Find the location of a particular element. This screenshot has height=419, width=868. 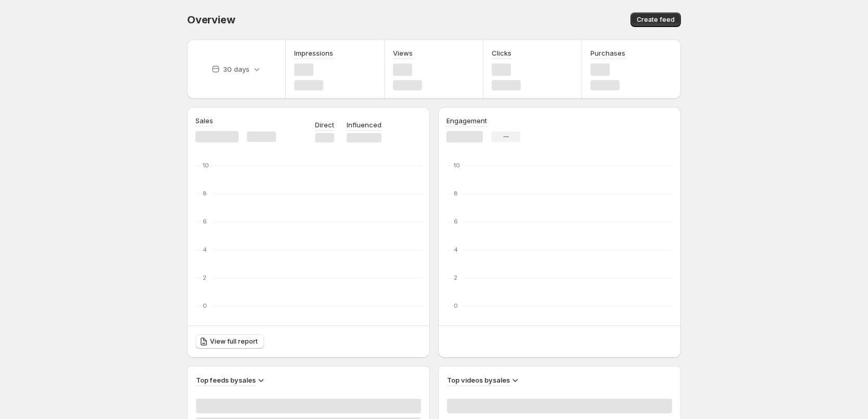

button: Create feed is located at coordinates (655, 20).